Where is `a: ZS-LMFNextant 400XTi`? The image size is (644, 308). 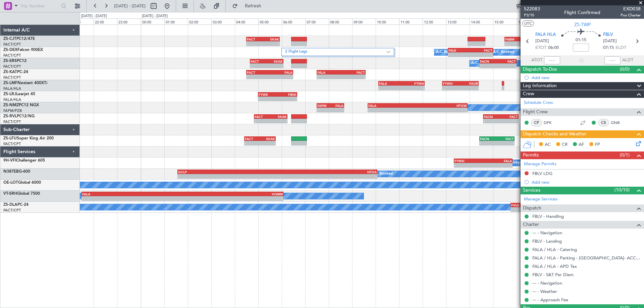 a: ZS-LMFNextant 400XTi is located at coordinates (25, 83).